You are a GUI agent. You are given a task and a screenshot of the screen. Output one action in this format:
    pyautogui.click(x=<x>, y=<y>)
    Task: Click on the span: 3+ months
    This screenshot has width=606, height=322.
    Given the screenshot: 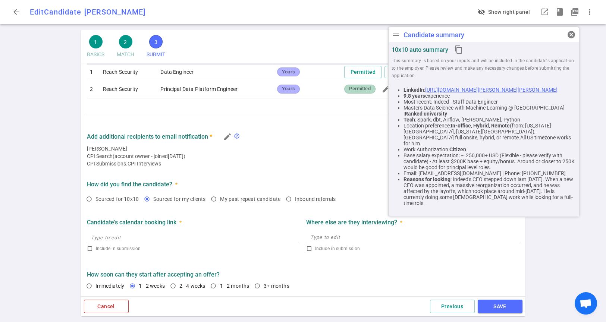 What is the action you would take?
    pyautogui.click(x=276, y=286)
    